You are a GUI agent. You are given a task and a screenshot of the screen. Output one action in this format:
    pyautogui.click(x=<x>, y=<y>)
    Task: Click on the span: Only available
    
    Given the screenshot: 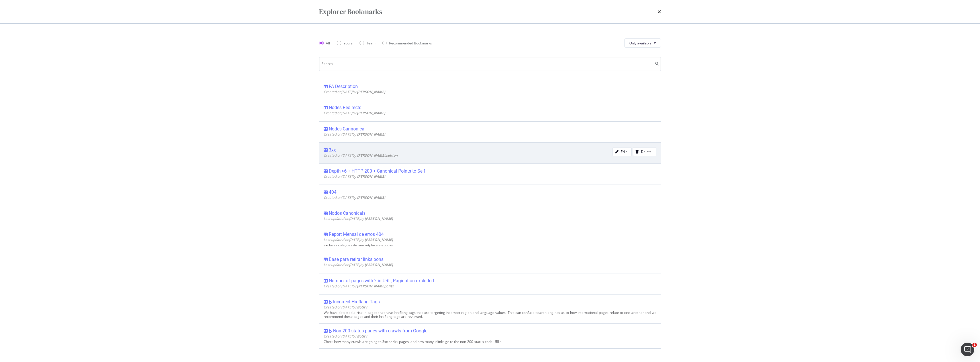 What is the action you would take?
    pyautogui.click(x=640, y=43)
    